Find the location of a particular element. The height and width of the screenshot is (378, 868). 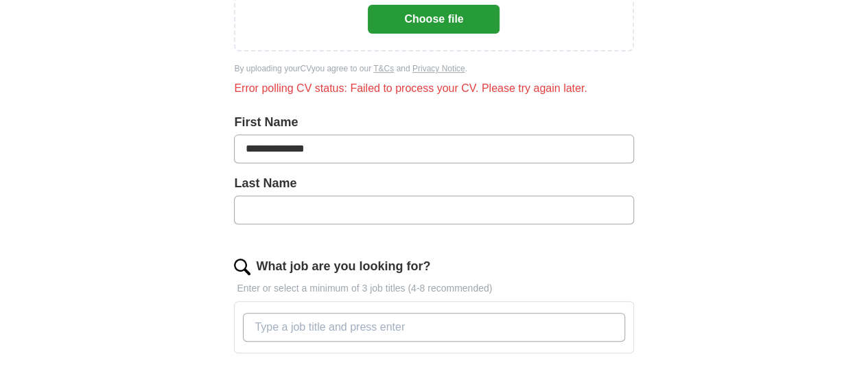

div: Error polling CV status: Failed to process your CV. Please try again later. is located at coordinates (433, 89).